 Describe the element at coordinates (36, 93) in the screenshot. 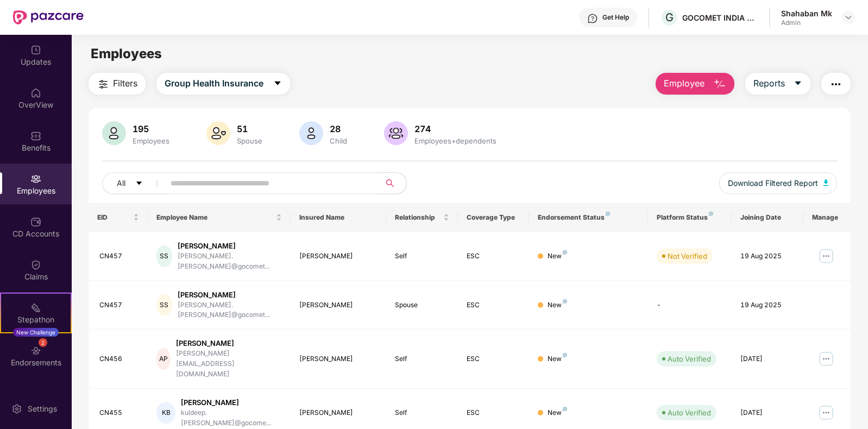

I see `img: svg+xml;base64,PHN2ZyBpZD0iSG9tZSIgeG1sbnM9Imh0dHA6Ly93d3cudzMub3JnLzIwMDAvc3ZnIiB3aWR0aD0iMjAiIG...` at that location.